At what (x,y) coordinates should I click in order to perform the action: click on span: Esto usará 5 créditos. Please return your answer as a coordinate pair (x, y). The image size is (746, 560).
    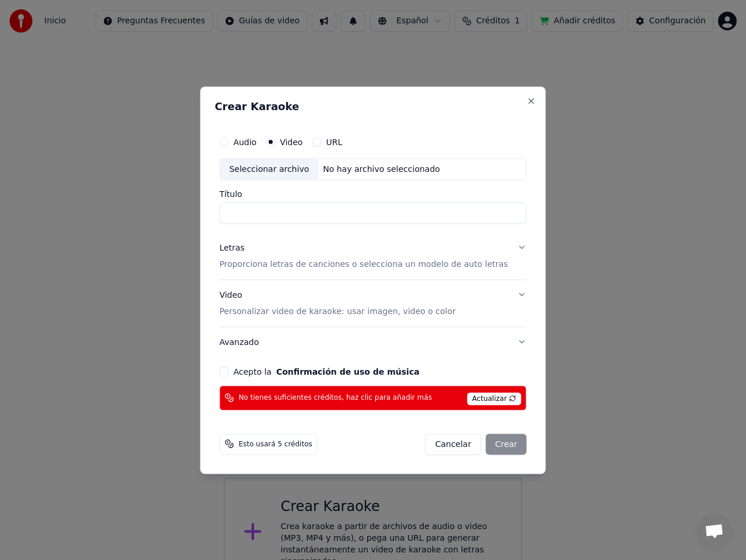
    Looking at the image, I should click on (275, 444).